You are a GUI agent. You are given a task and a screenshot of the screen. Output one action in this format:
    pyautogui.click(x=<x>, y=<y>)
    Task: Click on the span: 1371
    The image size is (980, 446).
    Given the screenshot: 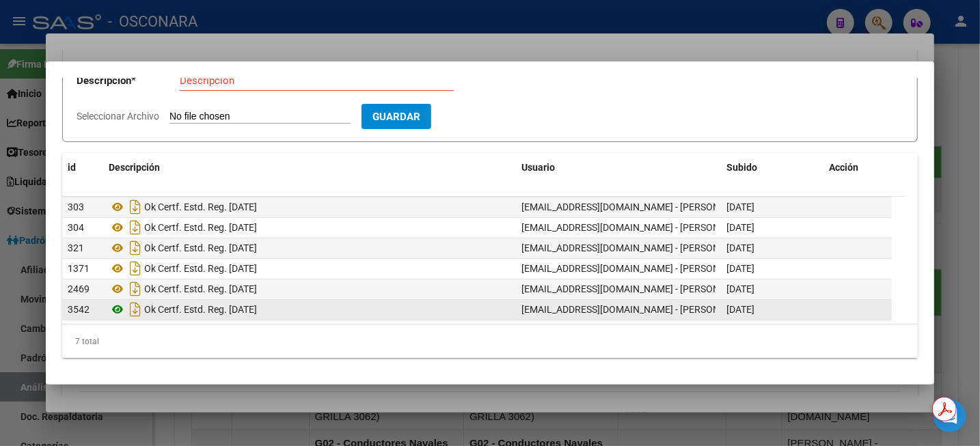 What is the action you would take?
    pyautogui.click(x=79, y=269)
    